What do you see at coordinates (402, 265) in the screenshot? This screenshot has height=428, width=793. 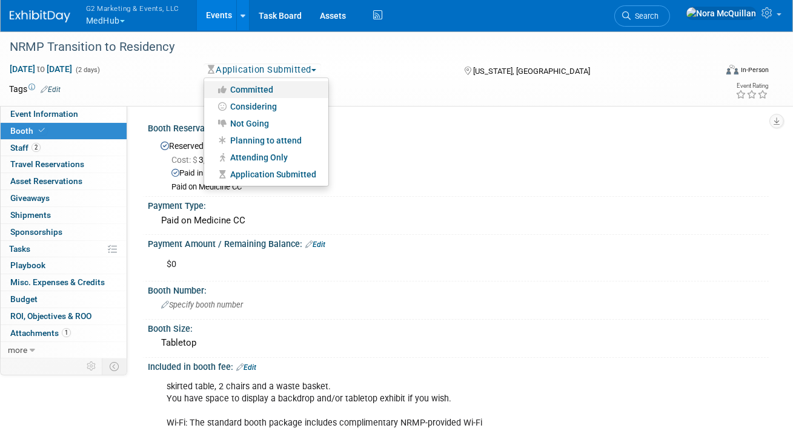 I see `div: $0` at bounding box center [402, 265].